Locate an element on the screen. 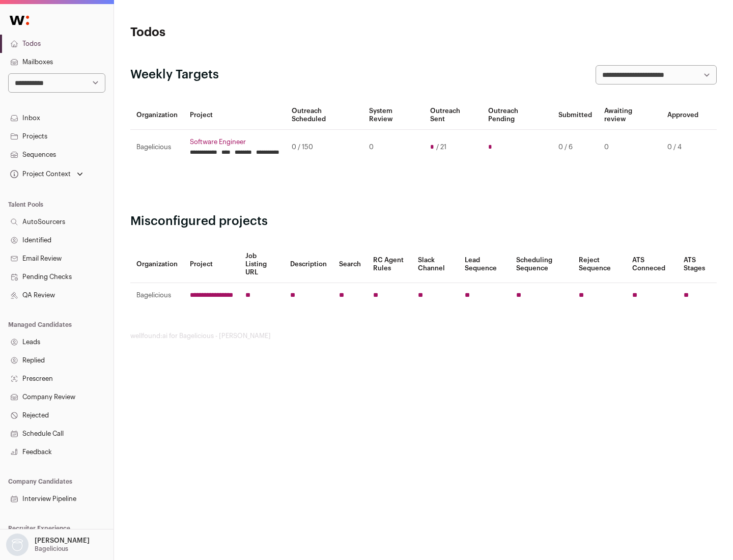 The image size is (733, 560). img: nopic.png is located at coordinates (17, 545).